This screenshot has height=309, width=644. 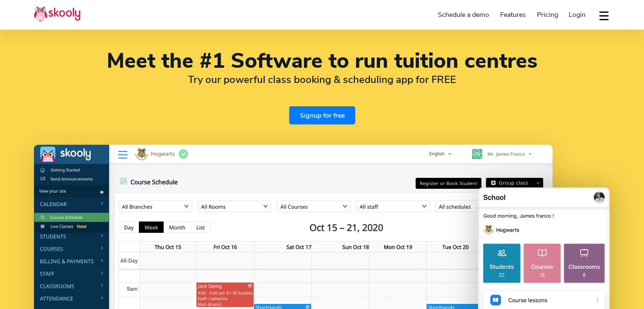 What do you see at coordinates (513, 15) in the screenshot?
I see `a: Features` at bounding box center [513, 15].